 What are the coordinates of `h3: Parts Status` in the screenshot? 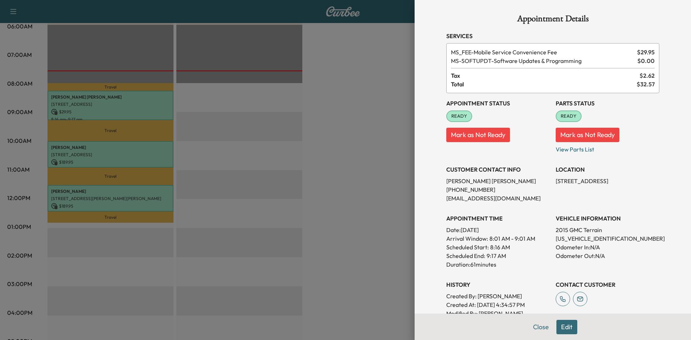 It's located at (608, 103).